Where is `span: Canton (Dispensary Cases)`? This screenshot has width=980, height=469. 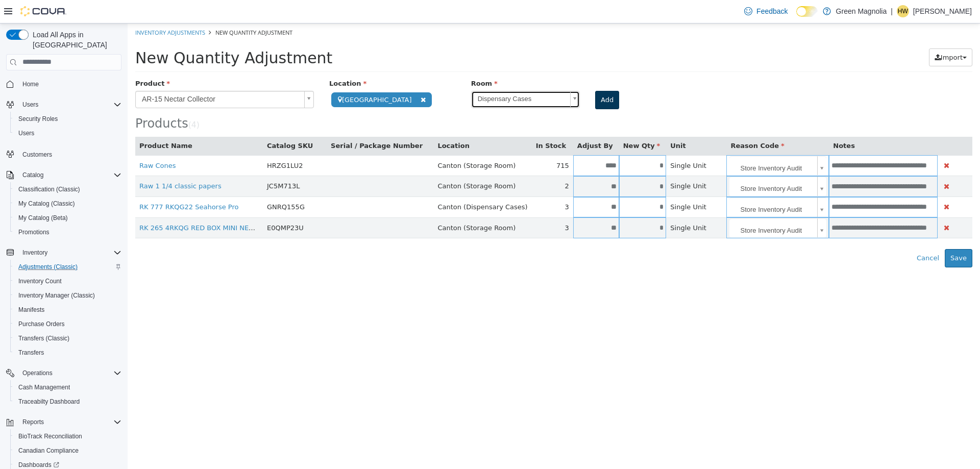 span: Canton (Dispensary Cases) is located at coordinates (355, 183).